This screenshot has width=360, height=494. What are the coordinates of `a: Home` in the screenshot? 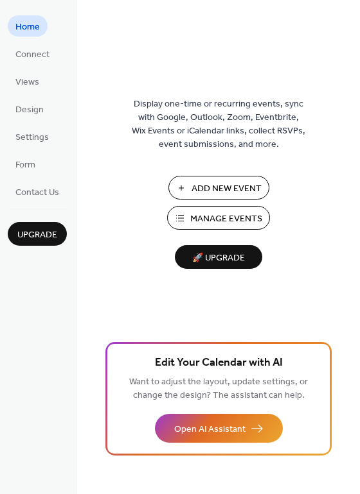 It's located at (28, 26).